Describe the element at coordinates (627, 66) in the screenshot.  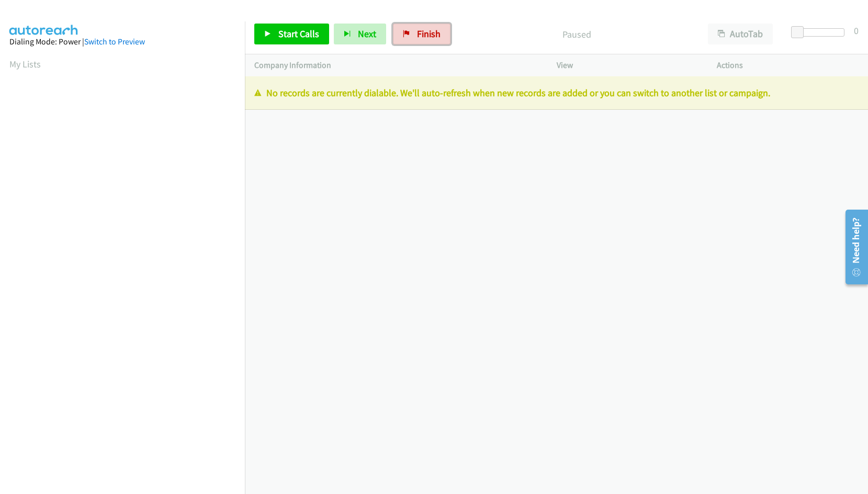
I see `p: View` at that location.